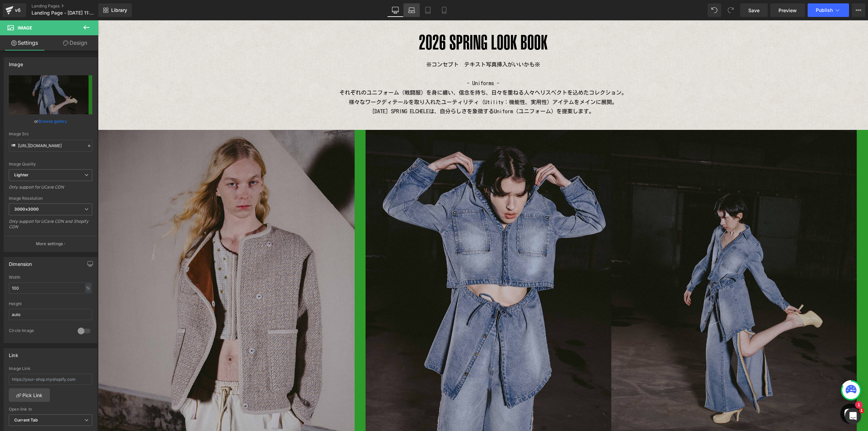 The width and height of the screenshot is (868, 431). What do you see at coordinates (714, 10) in the screenshot?
I see `button: Undo` at bounding box center [714, 10].